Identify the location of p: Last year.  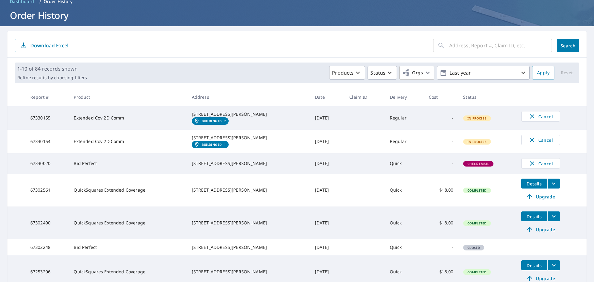
(483, 73).